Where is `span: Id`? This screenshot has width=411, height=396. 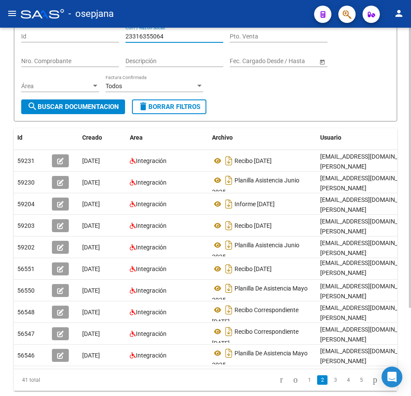
span: Id is located at coordinates (20, 138).